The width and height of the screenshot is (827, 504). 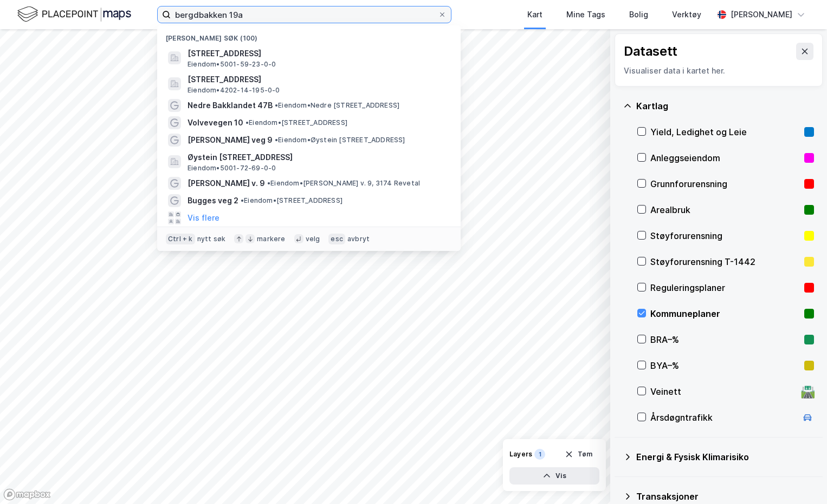 I want to click on div: velg, so click(x=312, y=239).